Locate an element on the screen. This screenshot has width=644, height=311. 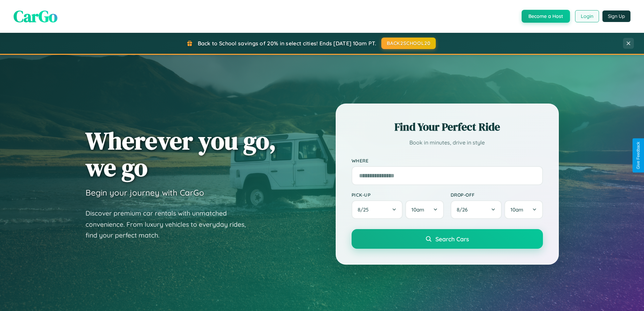
h3: Begin your journey with CarGo is located at coordinates (145, 192).